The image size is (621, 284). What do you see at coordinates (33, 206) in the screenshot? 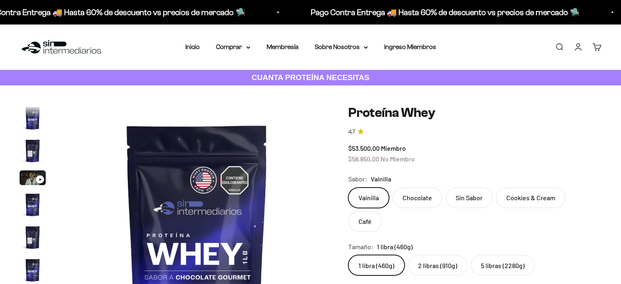
I see `button: Ir al artículo 4` at bounding box center [33, 206].